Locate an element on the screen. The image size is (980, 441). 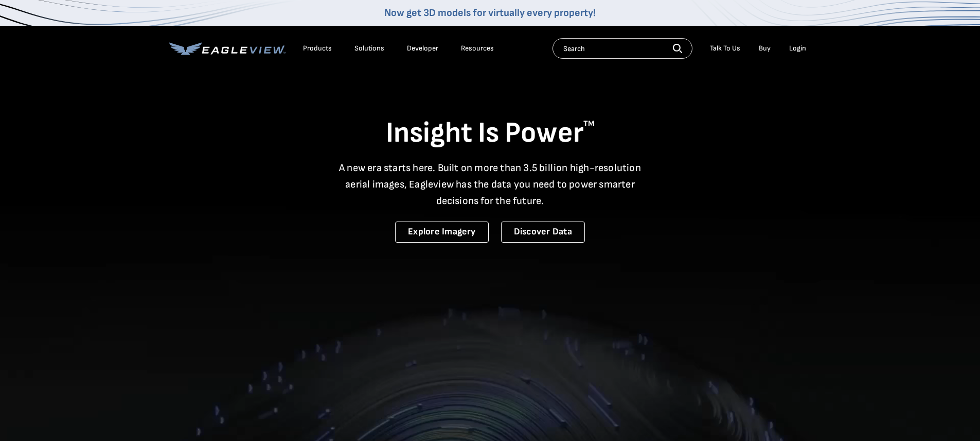
p: A new era starts here. Built on more than 3.5 billion high-resolution aerial images, Eagleview ha... is located at coordinates (490, 184).